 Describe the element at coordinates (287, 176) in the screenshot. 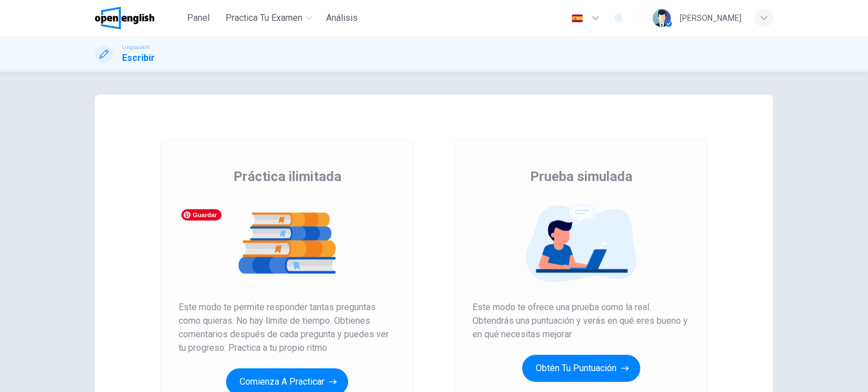

I see `span: Práctica ilimitada` at that location.